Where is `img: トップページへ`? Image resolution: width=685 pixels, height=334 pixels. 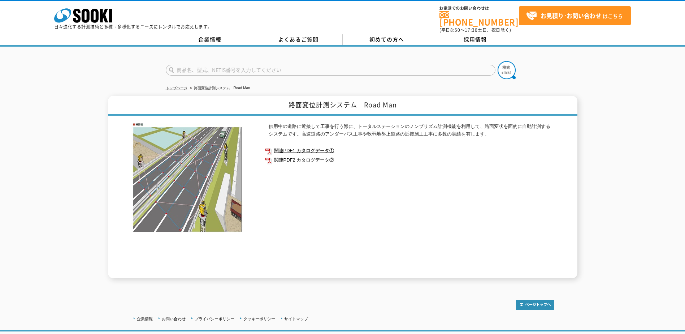 img: トップページへ is located at coordinates (535, 305).